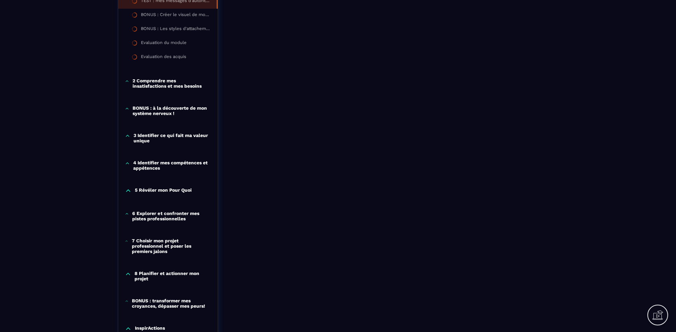 The width and height of the screenshot is (676, 332). What do you see at coordinates (173, 276) in the screenshot?
I see `p: 8 Planifier et actionner mon projet` at bounding box center [173, 276].